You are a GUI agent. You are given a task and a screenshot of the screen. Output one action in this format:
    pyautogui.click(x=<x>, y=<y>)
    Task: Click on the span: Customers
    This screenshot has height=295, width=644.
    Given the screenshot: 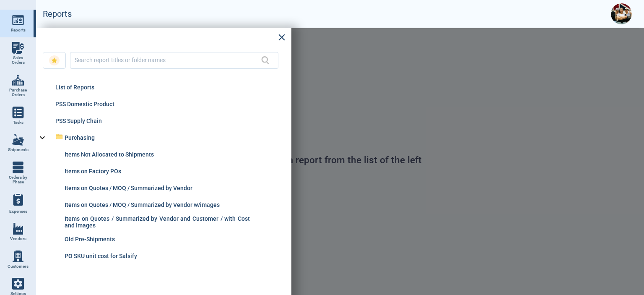 What is the action you would take?
    pyautogui.click(x=18, y=267)
    